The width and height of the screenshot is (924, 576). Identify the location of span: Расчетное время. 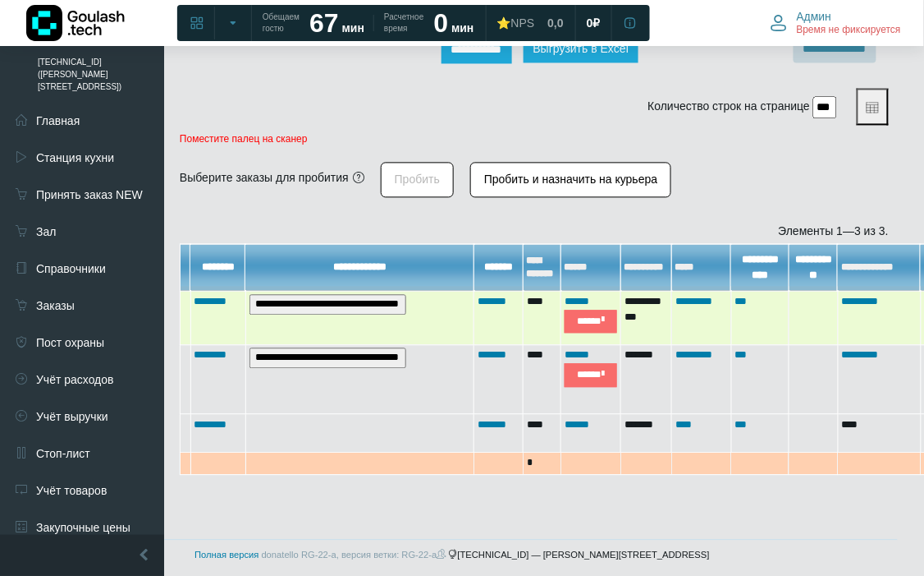
(404, 23).